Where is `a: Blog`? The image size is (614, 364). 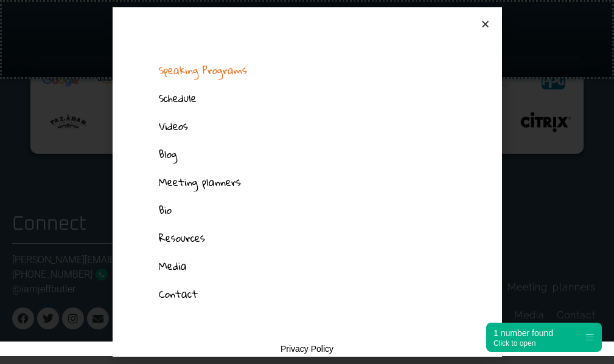
a: Blog is located at coordinates (306, 155).